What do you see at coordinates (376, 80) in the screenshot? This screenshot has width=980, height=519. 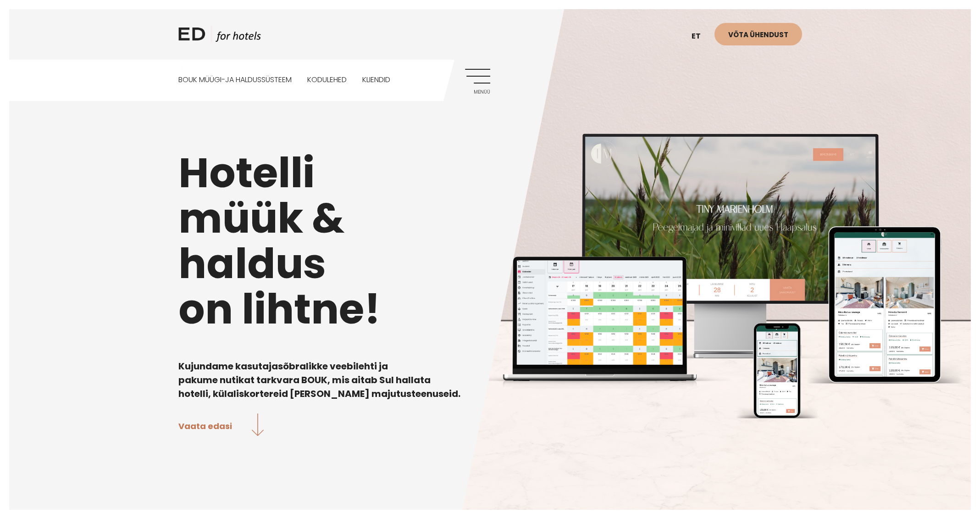 I see `a: Kliendid` at bounding box center [376, 80].